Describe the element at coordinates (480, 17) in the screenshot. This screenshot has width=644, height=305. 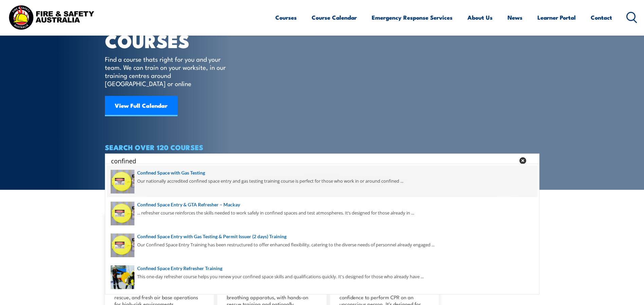
I see `a: About Us` at that location.